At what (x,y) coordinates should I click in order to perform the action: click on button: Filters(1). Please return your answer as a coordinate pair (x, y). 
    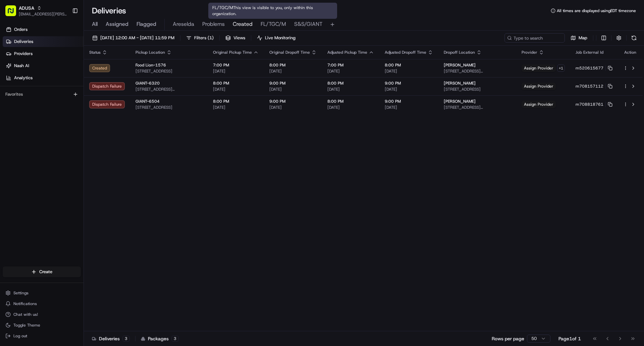
    Looking at the image, I should click on (200, 38).